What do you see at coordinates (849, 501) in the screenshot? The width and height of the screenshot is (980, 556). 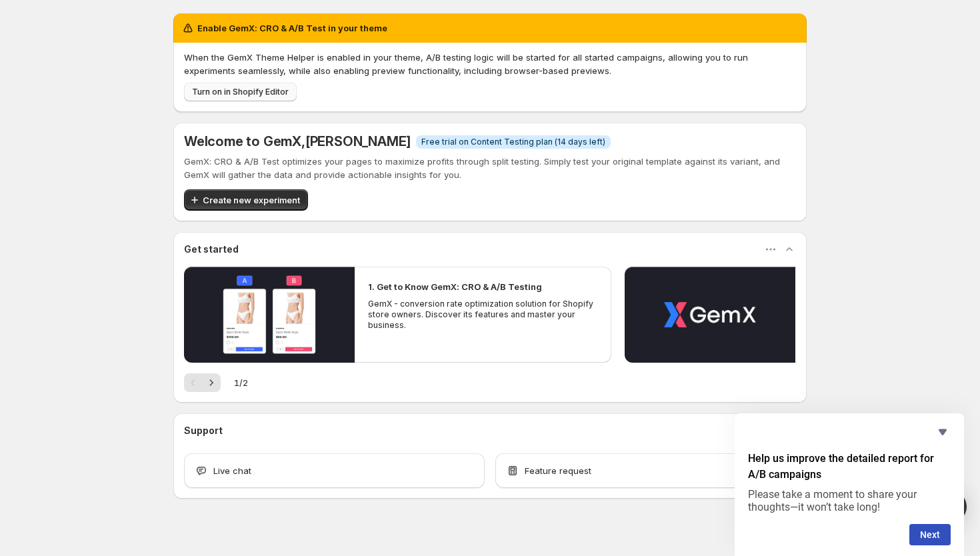 I see `p: Please take a moment to share your thoughts—it won’t take long!` at bounding box center [849, 501].